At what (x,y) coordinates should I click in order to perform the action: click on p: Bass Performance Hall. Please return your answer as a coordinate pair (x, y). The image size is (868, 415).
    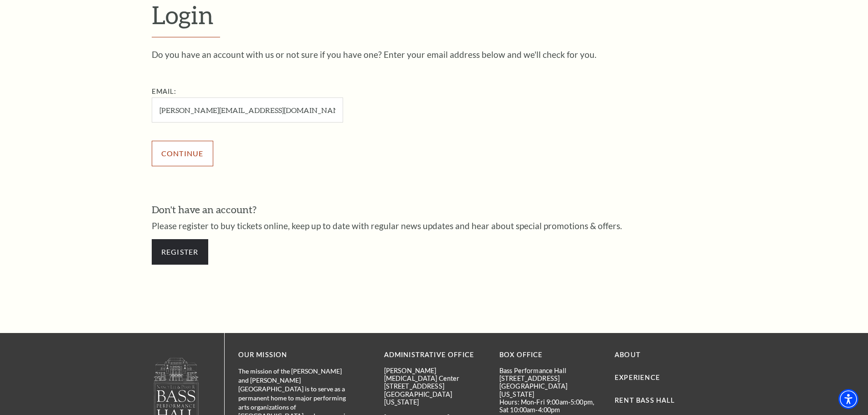
    Looking at the image, I should click on (549, 370).